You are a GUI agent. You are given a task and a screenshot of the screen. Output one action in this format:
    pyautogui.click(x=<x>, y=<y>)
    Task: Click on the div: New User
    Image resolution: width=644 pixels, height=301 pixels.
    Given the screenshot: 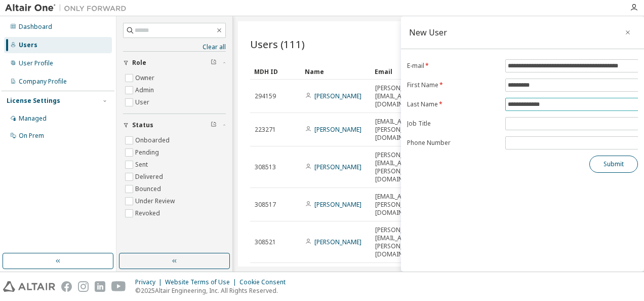 What is the action you would take?
    pyautogui.click(x=428, y=32)
    